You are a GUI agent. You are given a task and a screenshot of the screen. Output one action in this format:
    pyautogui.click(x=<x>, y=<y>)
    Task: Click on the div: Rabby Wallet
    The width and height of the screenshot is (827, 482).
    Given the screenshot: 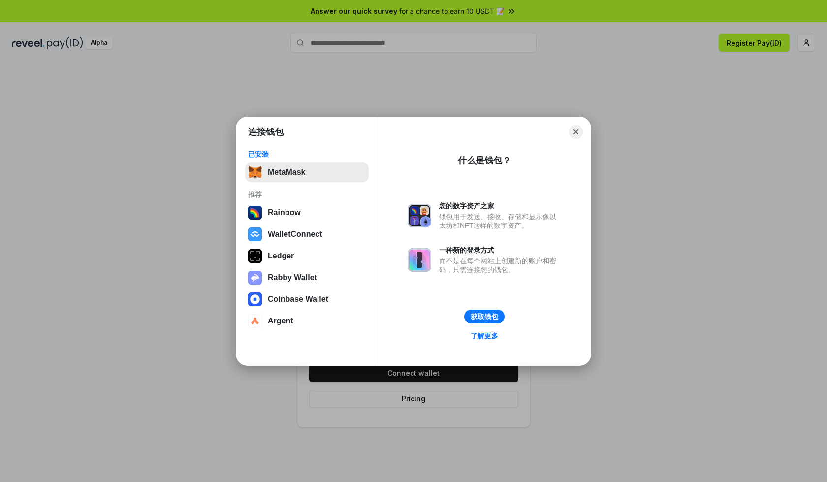 What is the action you would take?
    pyautogui.click(x=292, y=277)
    